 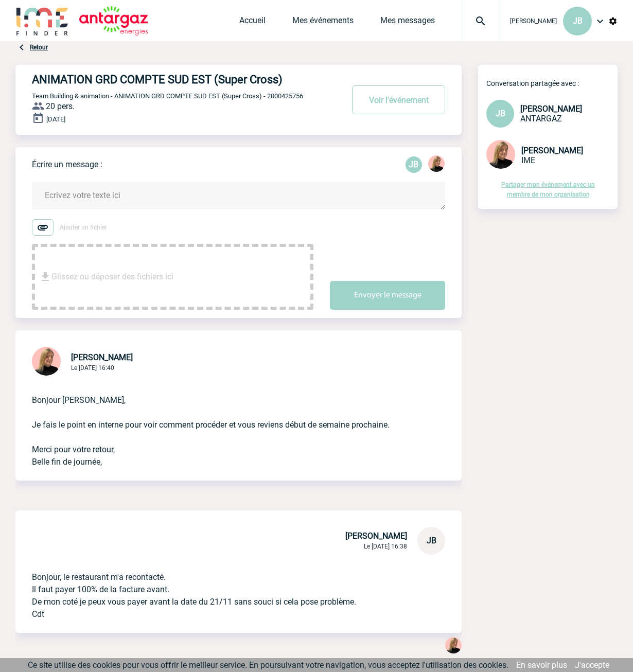 What do you see at coordinates (172, 80) in the screenshot?
I see `h4: ANIMATION GRD COMPTE SUD EST (Super Cross)` at bounding box center [172, 80].